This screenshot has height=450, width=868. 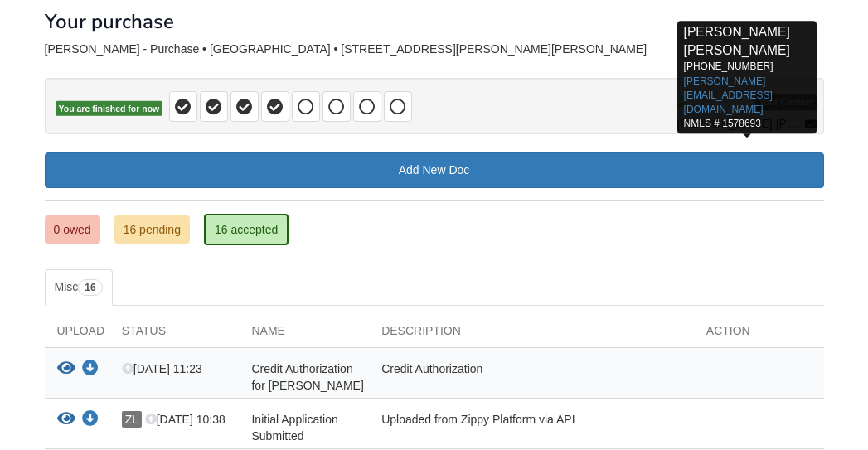 I want to click on a: 0 owed, so click(x=72, y=230).